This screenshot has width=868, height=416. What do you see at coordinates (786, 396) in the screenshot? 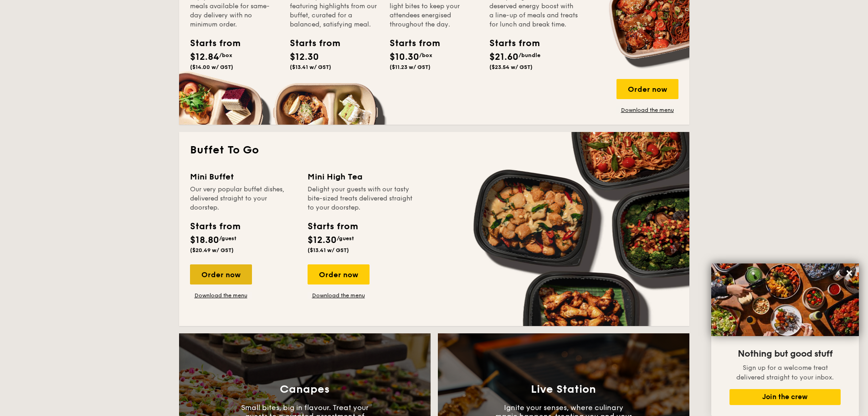
I see `button: Join the crew` at bounding box center [786, 396].